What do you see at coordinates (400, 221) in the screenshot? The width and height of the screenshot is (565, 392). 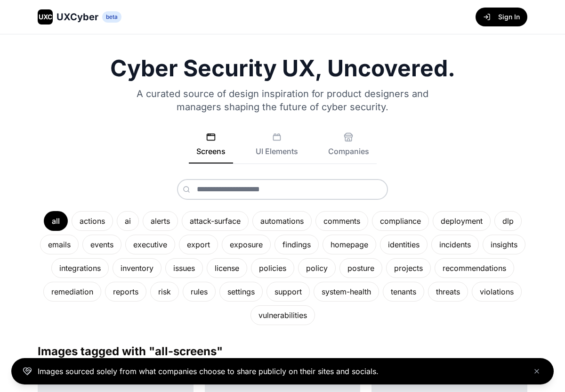 I see `div: compliance` at bounding box center [400, 221].